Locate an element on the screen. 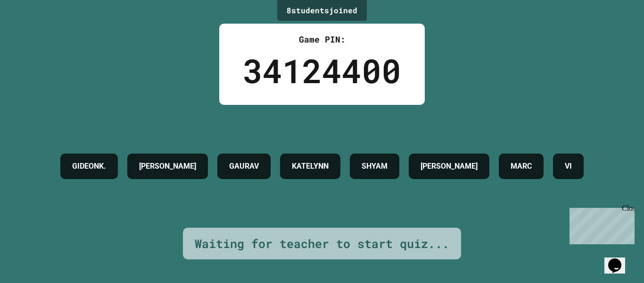  h4: MARC is located at coordinates (521, 166).